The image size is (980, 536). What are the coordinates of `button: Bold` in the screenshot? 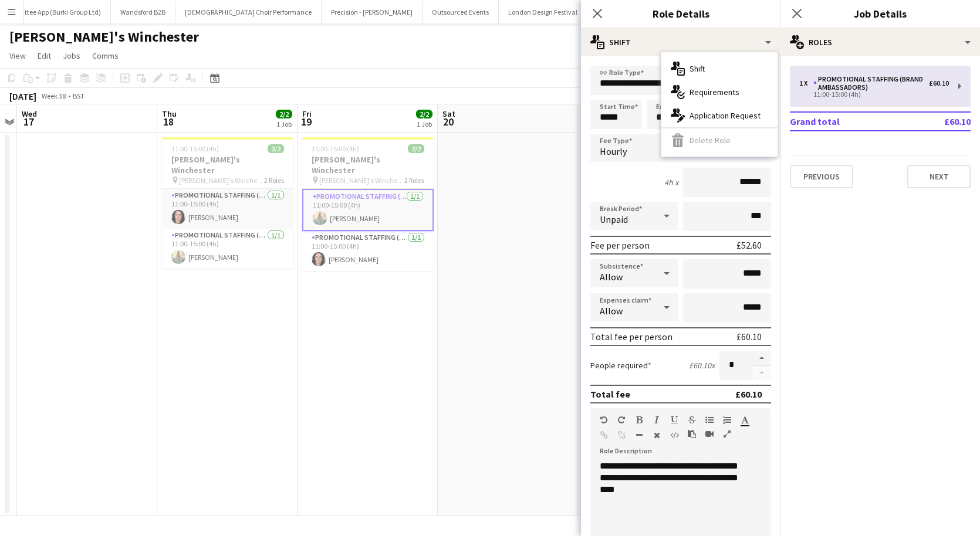 It's located at (639, 420).